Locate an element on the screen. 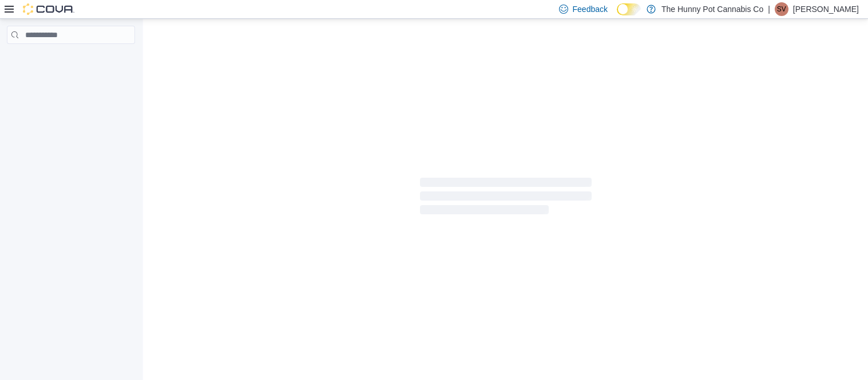  nav: Complex example is located at coordinates (71, 60).